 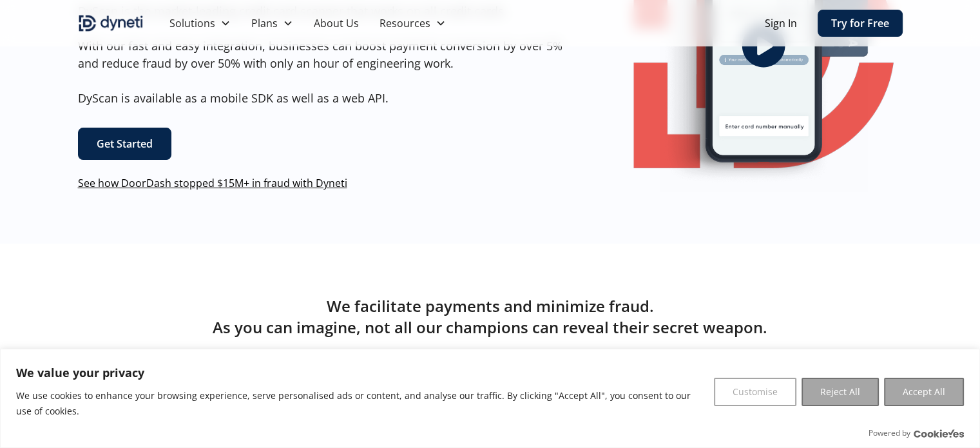 I want to click on button: Reject All, so click(x=840, y=392).